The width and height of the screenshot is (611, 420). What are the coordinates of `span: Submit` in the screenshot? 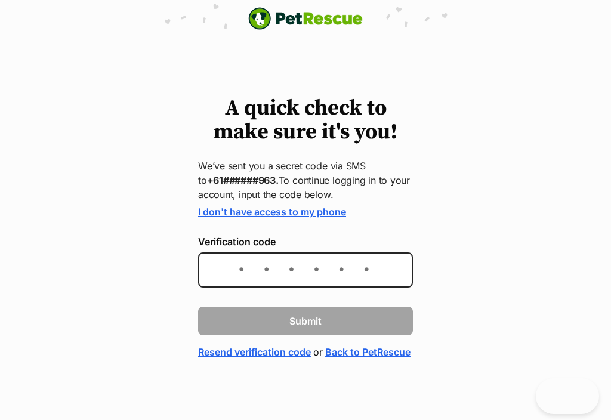 It's located at (305, 321).